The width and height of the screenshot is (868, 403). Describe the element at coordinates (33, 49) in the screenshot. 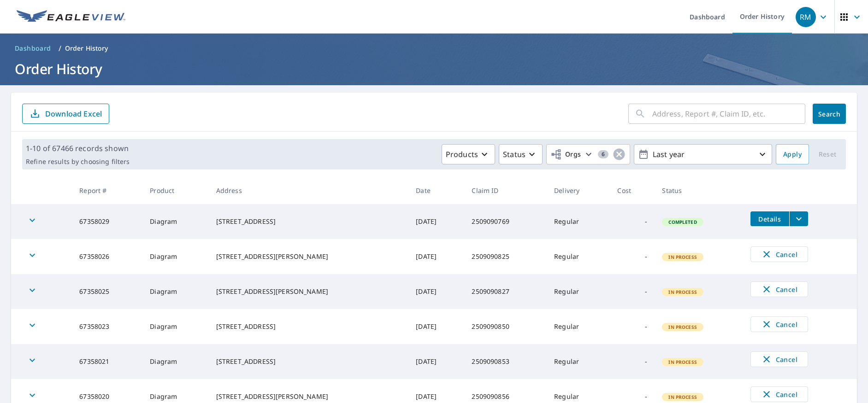

I see `span: Dashboard` at that location.